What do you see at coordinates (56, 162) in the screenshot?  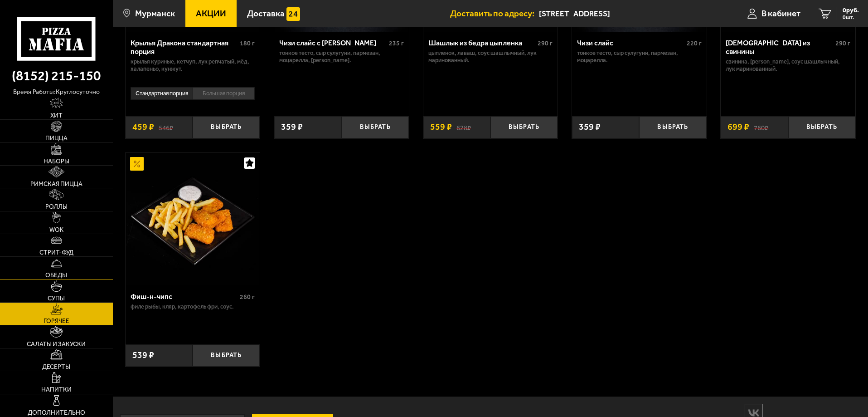 I see `span: Наборы` at bounding box center [56, 162].